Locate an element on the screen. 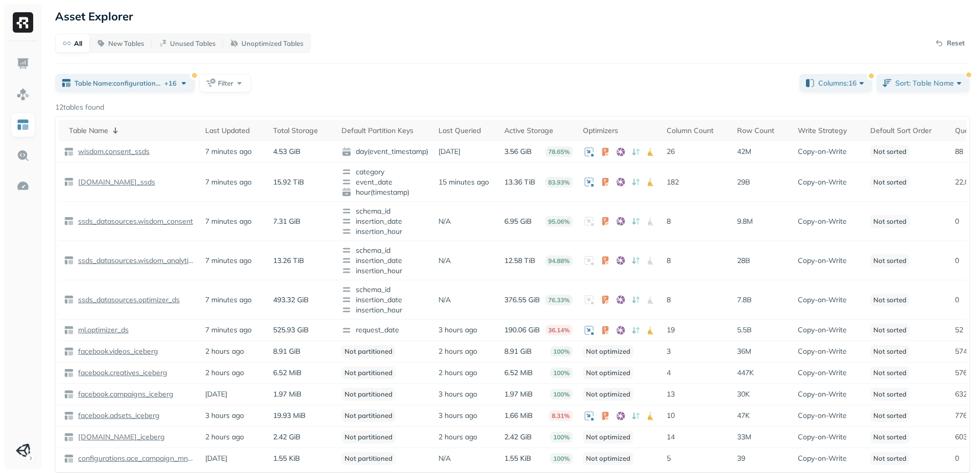 The image size is (980, 473). button: Sort: Table Name is located at coordinates (922, 83).